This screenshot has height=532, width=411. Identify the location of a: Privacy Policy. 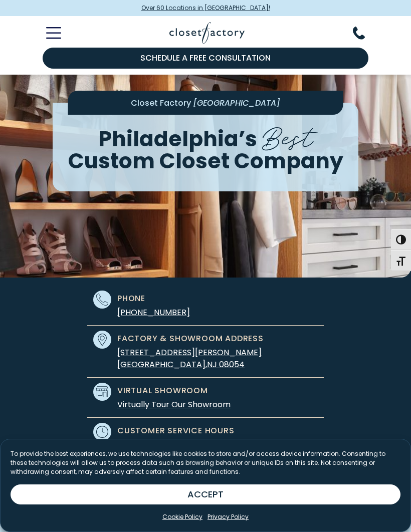
(228, 517).